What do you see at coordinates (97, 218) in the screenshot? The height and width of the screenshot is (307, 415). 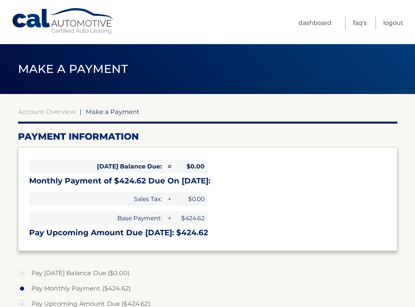 I see `span: Base Payment:` at bounding box center [97, 218].